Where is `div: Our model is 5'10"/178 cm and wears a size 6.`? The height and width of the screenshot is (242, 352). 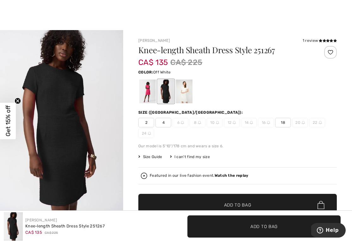
div: Our model is 5'10"/178 cm and wears a size 6. is located at coordinates (237, 146).